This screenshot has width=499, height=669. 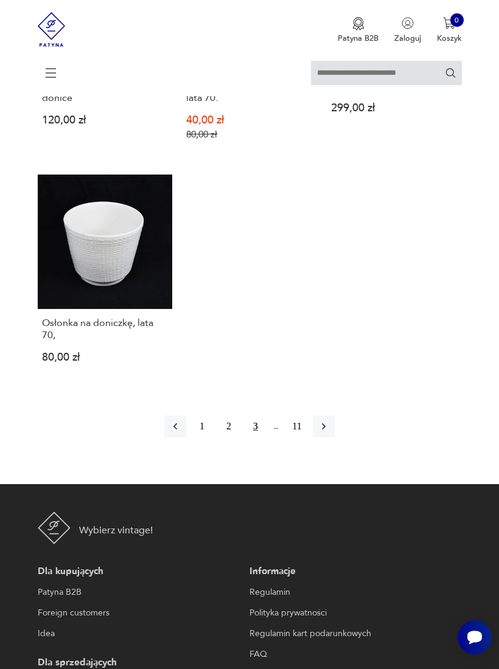 What do you see at coordinates (407, 23) in the screenshot?
I see `img: Ikonka użytkownika` at bounding box center [407, 23].